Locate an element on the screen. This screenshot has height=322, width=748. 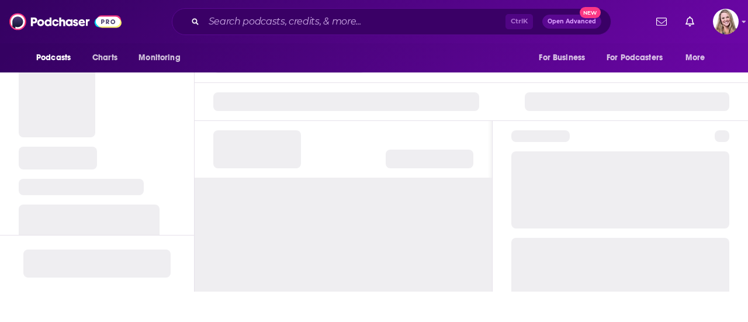
button: Open AdvancedNew is located at coordinates (572, 22).